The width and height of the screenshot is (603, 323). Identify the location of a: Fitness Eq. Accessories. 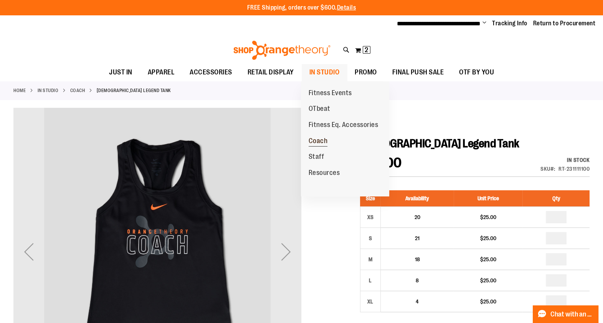
(344, 125).